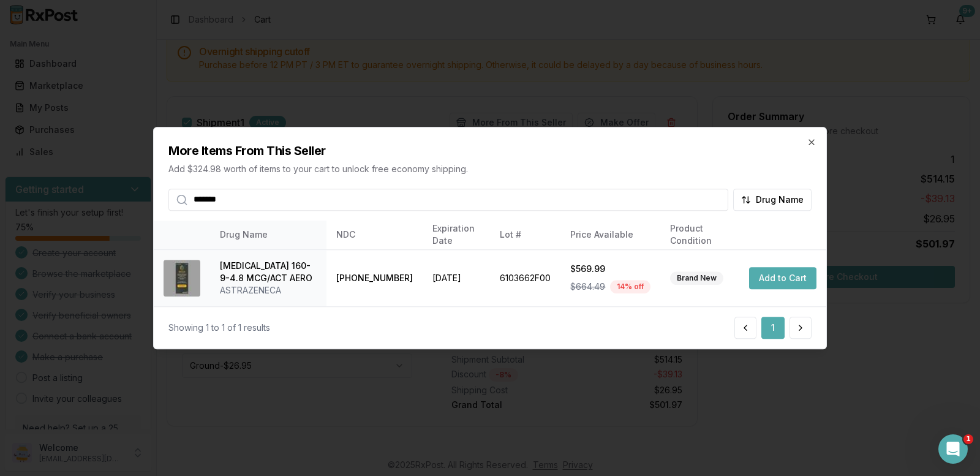  What do you see at coordinates (181, 278) in the screenshot?
I see `img: Breztri Aerosphere 160-9-4.8 MCG/ACT AERO` at bounding box center [181, 278].